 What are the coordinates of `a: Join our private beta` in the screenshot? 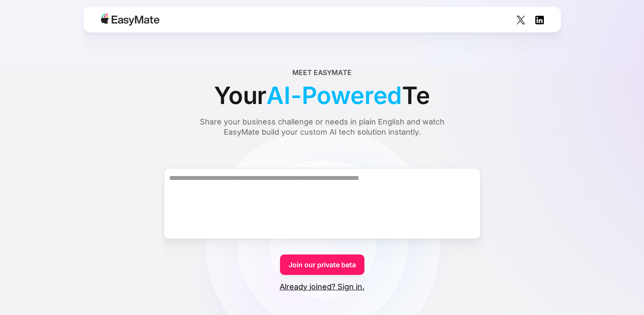 It's located at (322, 264).